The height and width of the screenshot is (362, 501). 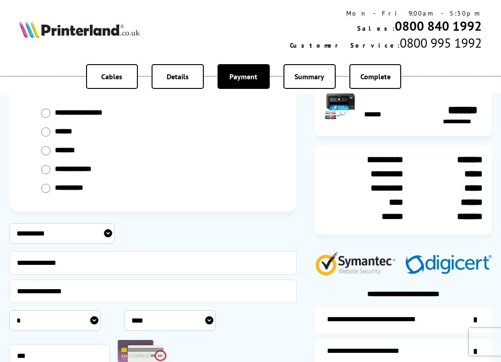 What do you see at coordinates (386, 13) in the screenshot?
I see `div: Mon - Fri 9:00am - 5:30pm` at bounding box center [386, 13].